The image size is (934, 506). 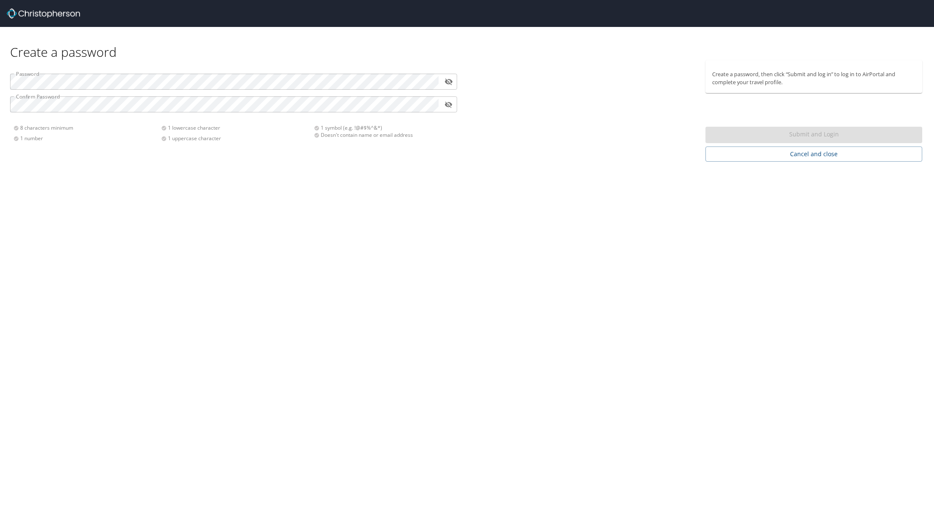 What do you see at coordinates (383, 128) in the screenshot?
I see `div: 1 symbol (e.g. !@#$%^&*)` at bounding box center [383, 128].